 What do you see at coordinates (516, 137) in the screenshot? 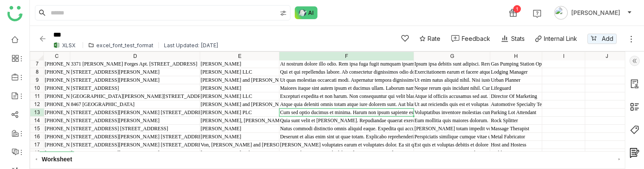
I see `div: Metal Fabricator` at bounding box center [516, 137].